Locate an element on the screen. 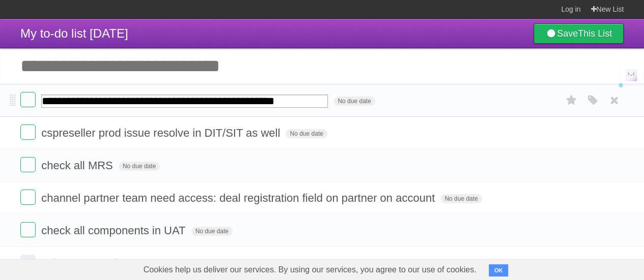  span: channel partner team need access: deal registration field on partner on account is located at coordinates (239, 198).